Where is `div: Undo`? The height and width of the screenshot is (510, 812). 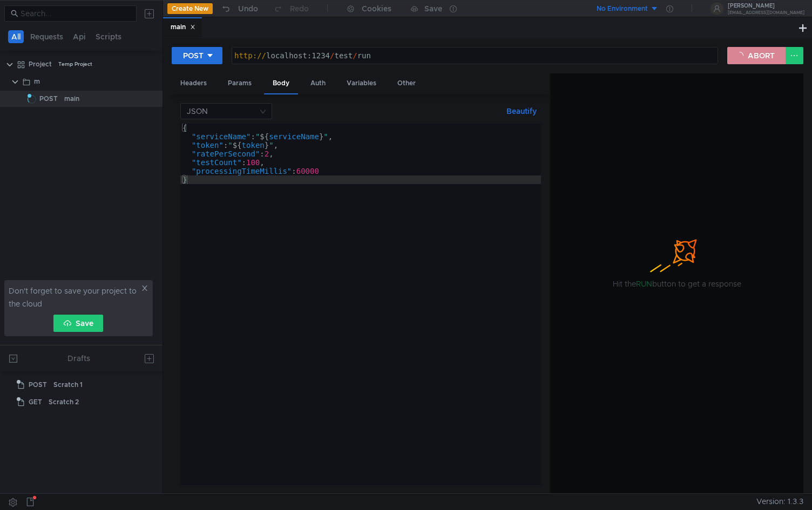 div: Undo is located at coordinates (248, 9).